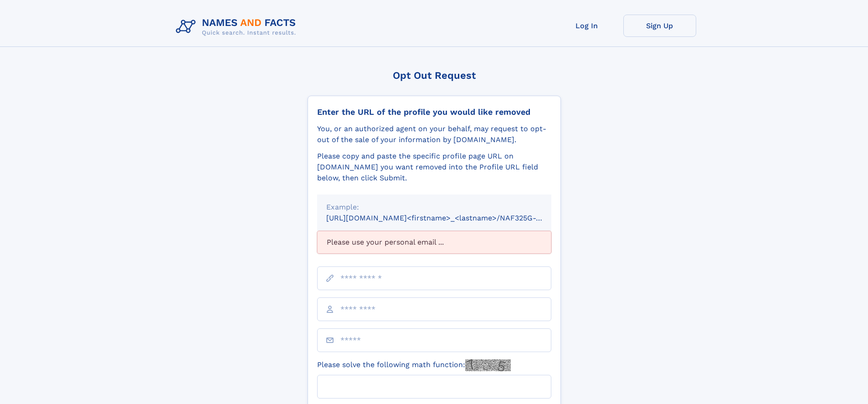 This screenshot has width=868, height=404. Describe the element at coordinates (434, 208) in the screenshot. I see `div: Example:` at that location.